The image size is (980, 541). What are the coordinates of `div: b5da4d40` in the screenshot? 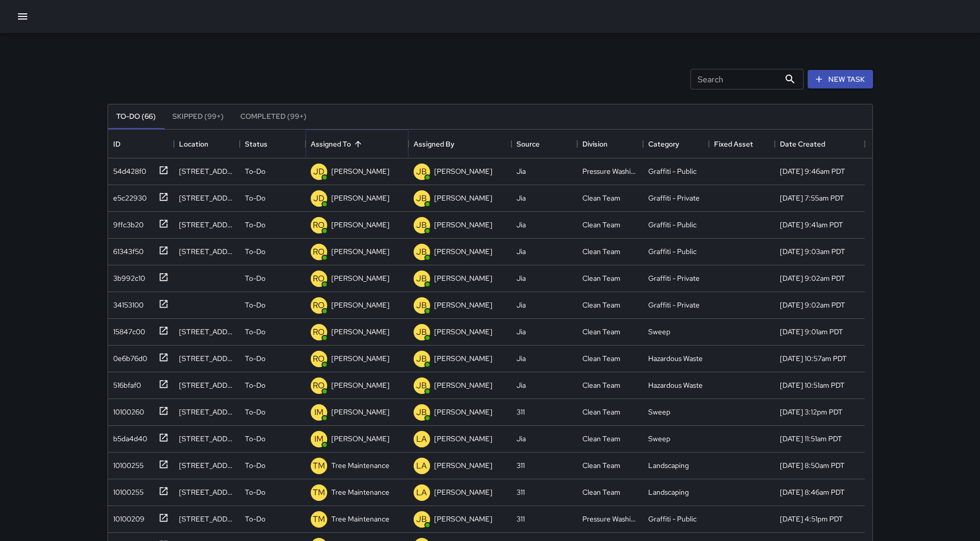 It's located at (128, 436).